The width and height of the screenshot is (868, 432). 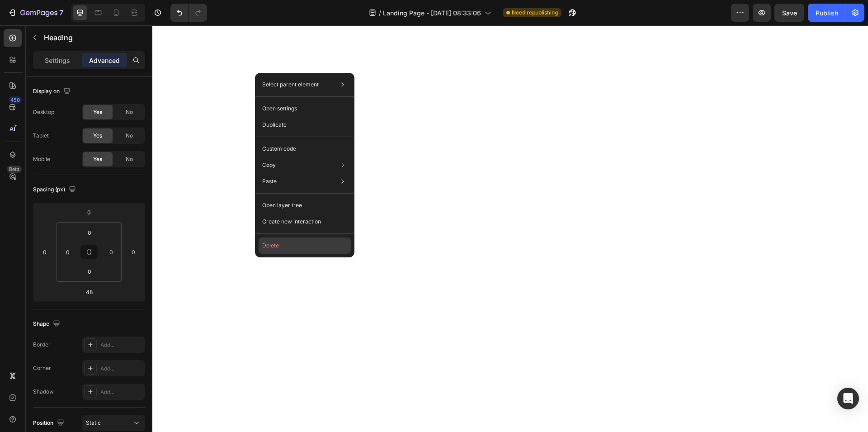 I want to click on p: Custom code, so click(x=279, y=149).